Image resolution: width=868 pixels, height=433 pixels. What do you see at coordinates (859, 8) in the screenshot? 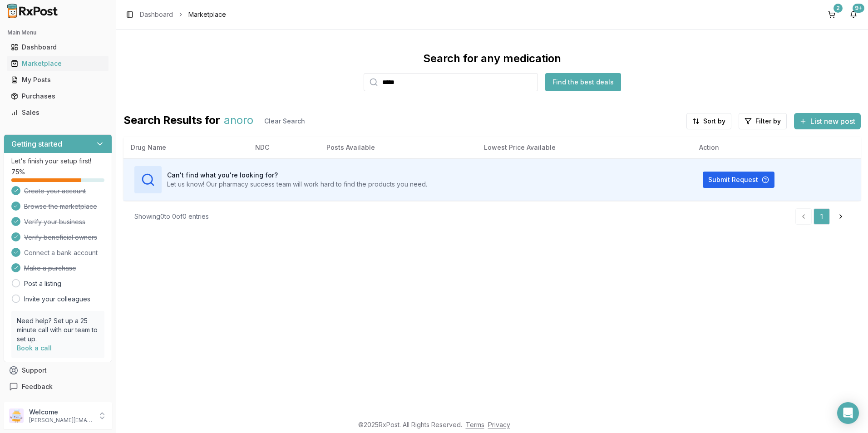
I see `div: 9+` at bounding box center [859, 8].